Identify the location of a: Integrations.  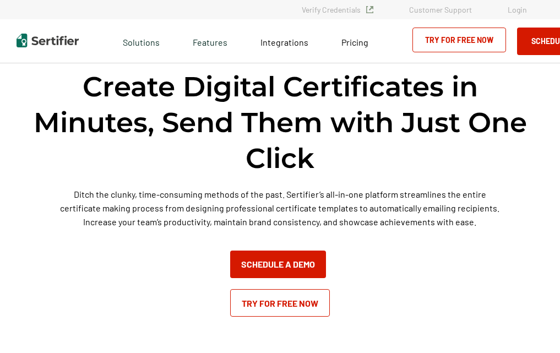
(284, 41).